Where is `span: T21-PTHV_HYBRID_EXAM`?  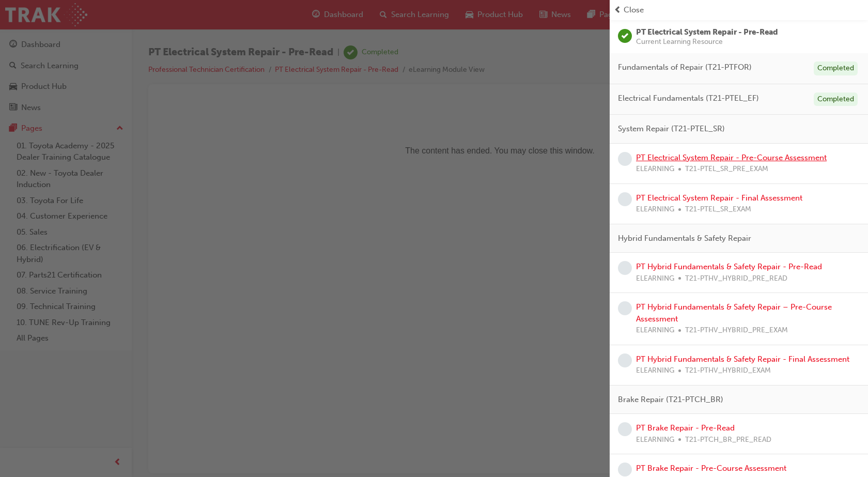
span: T21-PTHV_HYBRID_EXAM is located at coordinates (728, 370).